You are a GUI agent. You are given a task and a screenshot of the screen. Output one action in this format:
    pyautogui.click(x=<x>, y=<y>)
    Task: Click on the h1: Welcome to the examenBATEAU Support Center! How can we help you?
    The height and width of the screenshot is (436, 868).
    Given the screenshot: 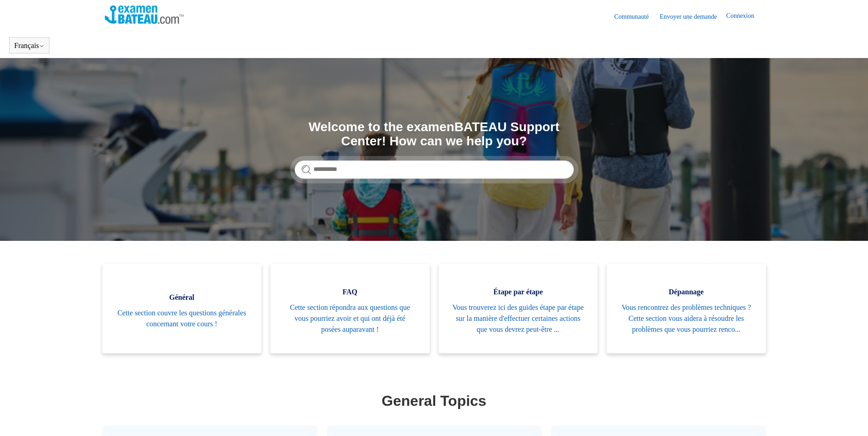 What is the action you would take?
    pyautogui.click(x=434, y=134)
    